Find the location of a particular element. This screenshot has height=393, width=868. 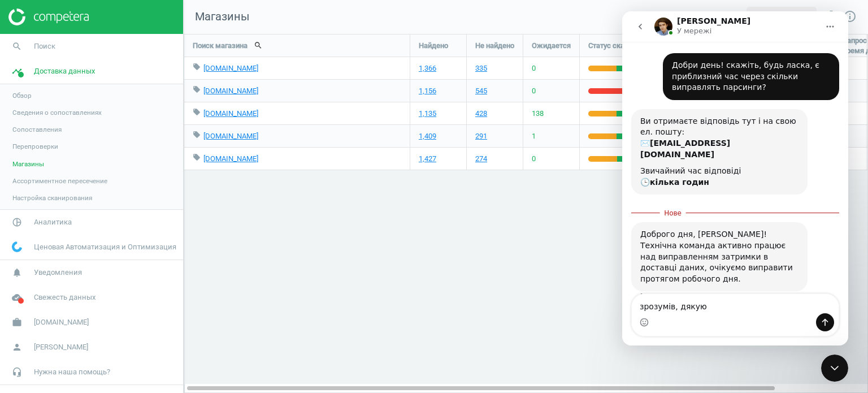

span: Уведомления is located at coordinates (57, 273).